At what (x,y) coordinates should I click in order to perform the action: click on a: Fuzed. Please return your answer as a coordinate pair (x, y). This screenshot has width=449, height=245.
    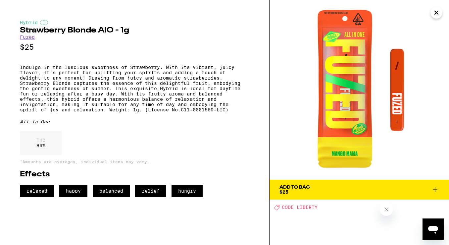
    Looking at the image, I should click on (27, 37).